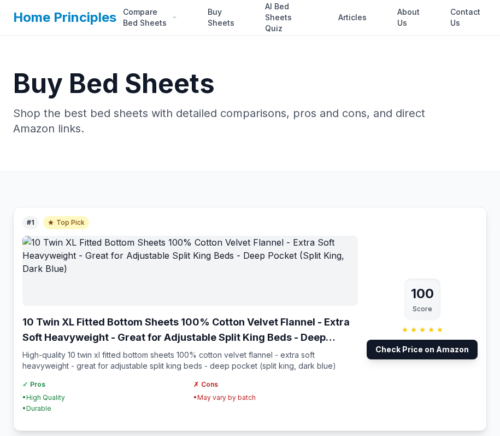 This screenshot has height=436, width=500. Describe the element at coordinates (64, 17) in the screenshot. I see `a: Home Principles` at that location.